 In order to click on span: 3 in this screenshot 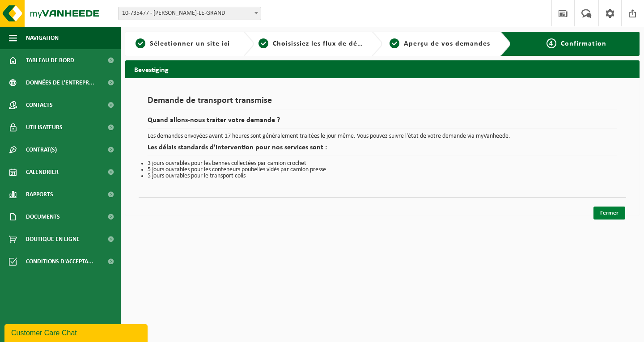, I will do `click(394, 43)`.